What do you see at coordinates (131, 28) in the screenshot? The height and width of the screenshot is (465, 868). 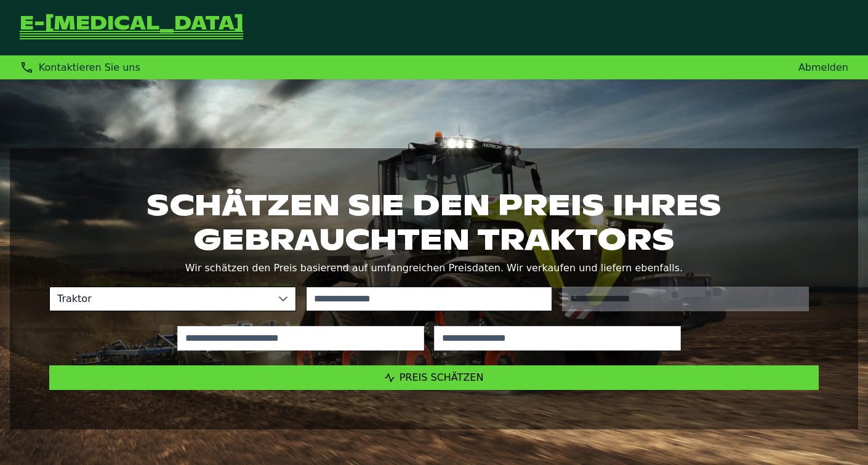 I see `a: Zurück zur Startseite` at bounding box center [131, 28].